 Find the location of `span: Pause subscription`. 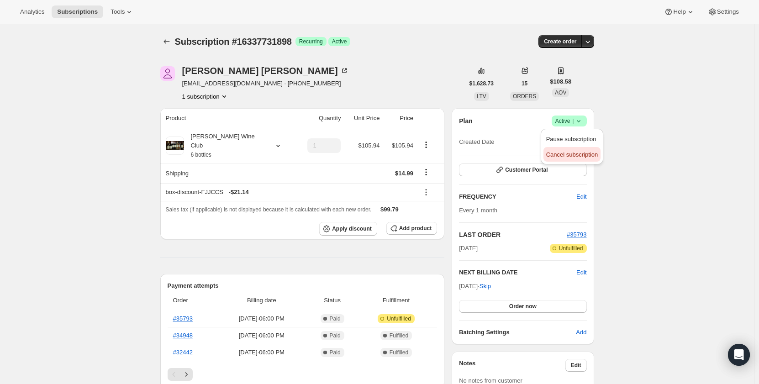

span: Pause subscription is located at coordinates (572, 139).